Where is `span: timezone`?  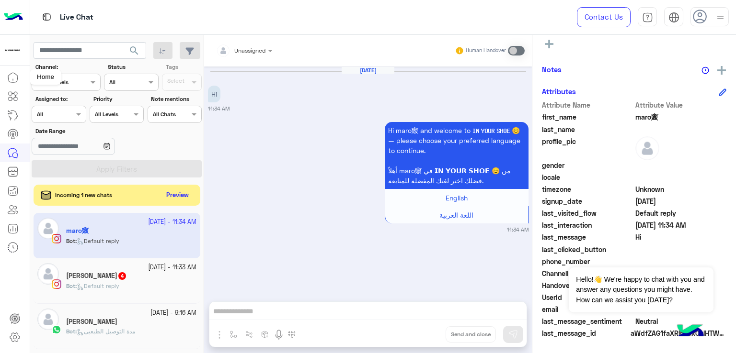
span: timezone is located at coordinates (587, 189).